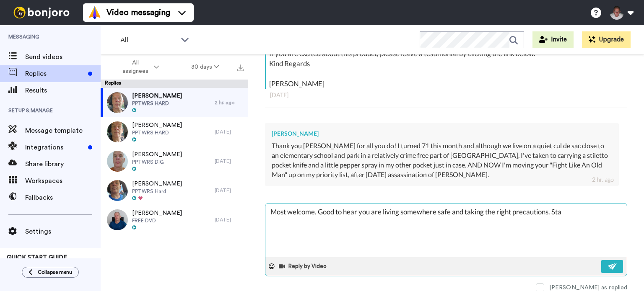  I want to click on img: bj-logo-header-white.svg, so click(42, 13).